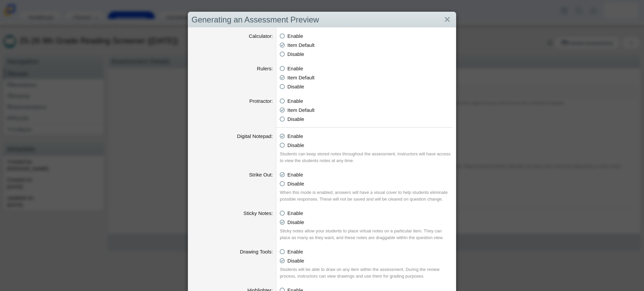  What do you see at coordinates (258, 213) in the screenshot?
I see `label: Sticky Notes` at bounding box center [258, 213].